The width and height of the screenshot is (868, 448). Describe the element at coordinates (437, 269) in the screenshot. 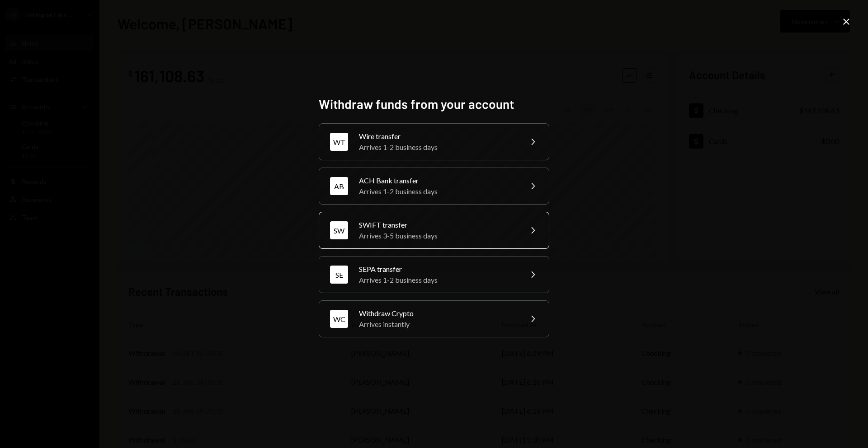

I see `div: SEPA transfer` at that location.